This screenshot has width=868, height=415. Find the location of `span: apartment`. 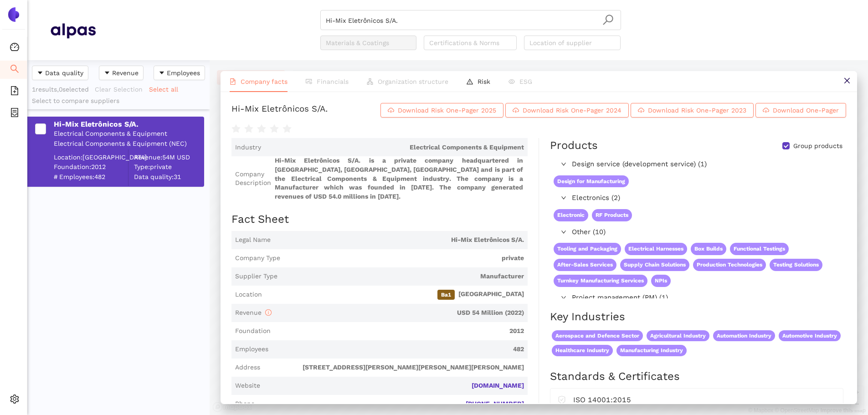

span: apartment is located at coordinates (370, 82).